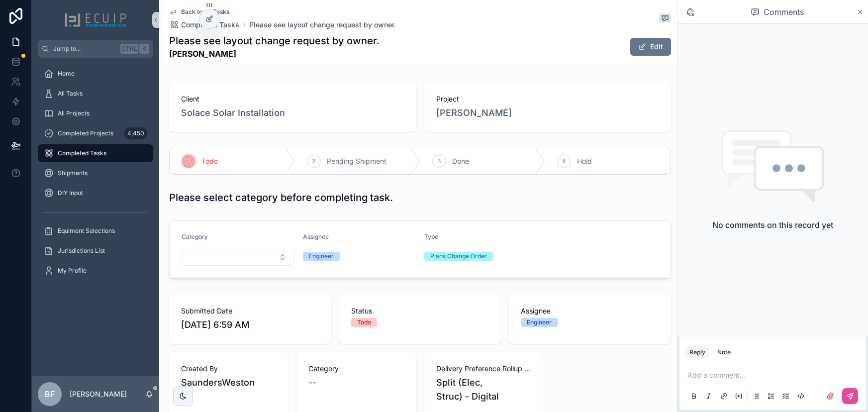 The image size is (868, 412). What do you see at coordinates (50, 395) in the screenshot?
I see `span: BF` at bounding box center [50, 395].